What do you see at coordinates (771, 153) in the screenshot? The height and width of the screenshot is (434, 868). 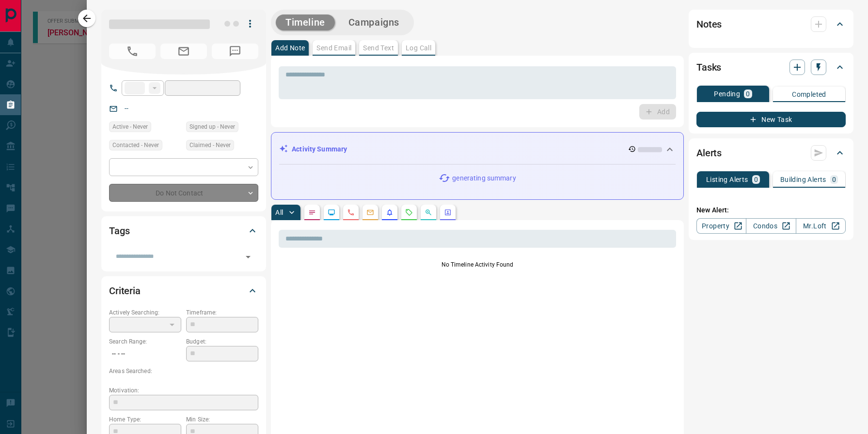 I see `div: Alerts` at bounding box center [771, 153].